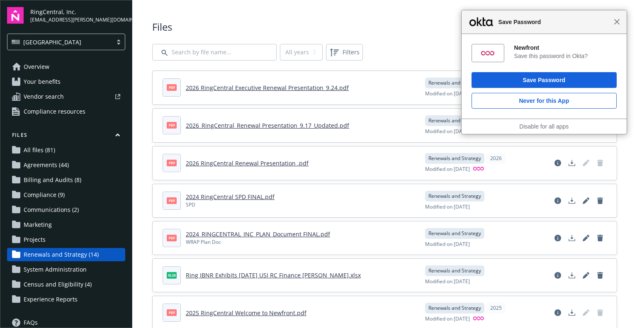 Image resolution: width=637 pixels, height=328 pixels. Describe the element at coordinates (544, 80) in the screenshot. I see `button: Save Password` at that location.